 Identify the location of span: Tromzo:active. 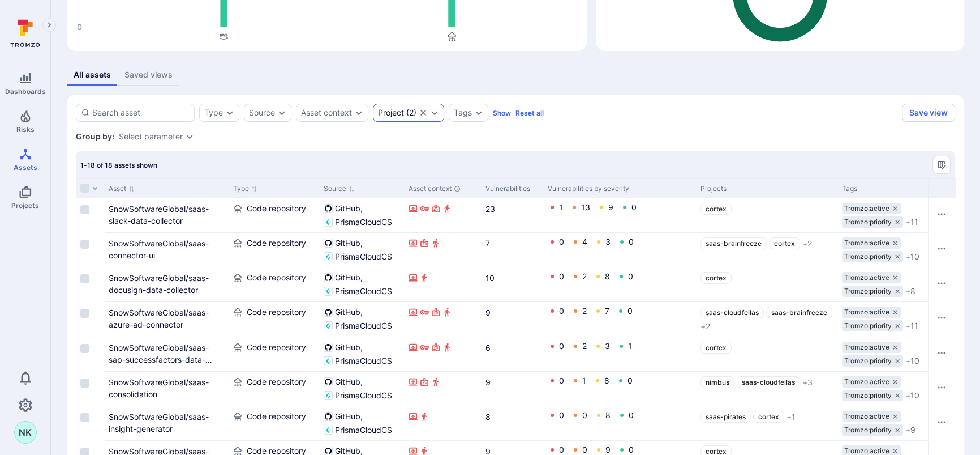
(867, 209).